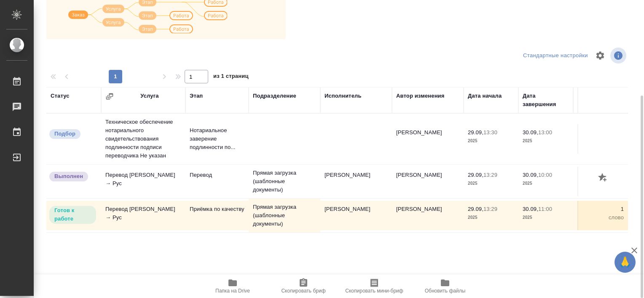 The height and width of the screenshot is (298, 644). Describe the element at coordinates (72, 215) in the screenshot. I see `p: Готов к работе` at that location.